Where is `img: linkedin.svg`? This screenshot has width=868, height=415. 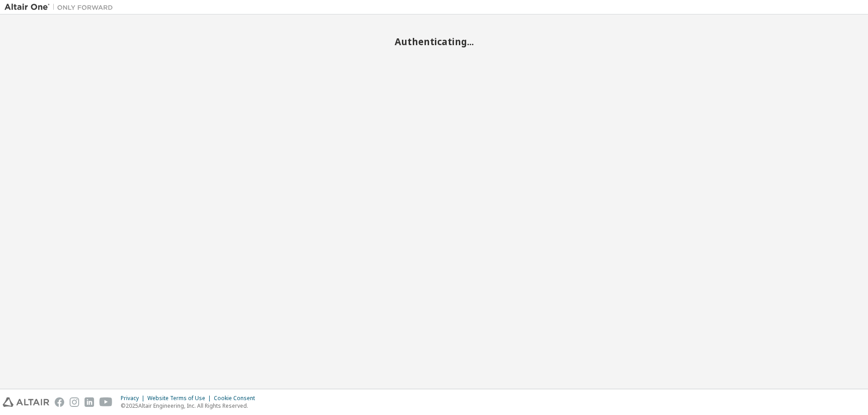 img: linkedin.svg is located at coordinates (89, 402).